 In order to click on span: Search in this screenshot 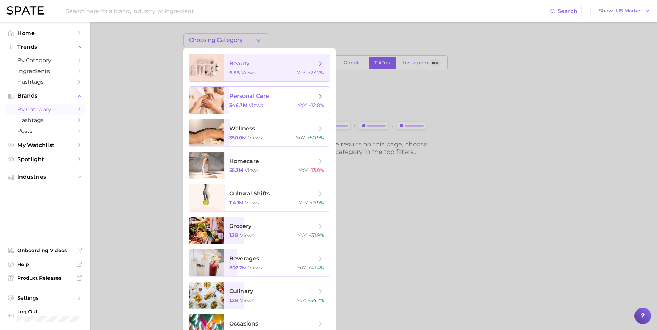, I will do `click(567, 11)`.